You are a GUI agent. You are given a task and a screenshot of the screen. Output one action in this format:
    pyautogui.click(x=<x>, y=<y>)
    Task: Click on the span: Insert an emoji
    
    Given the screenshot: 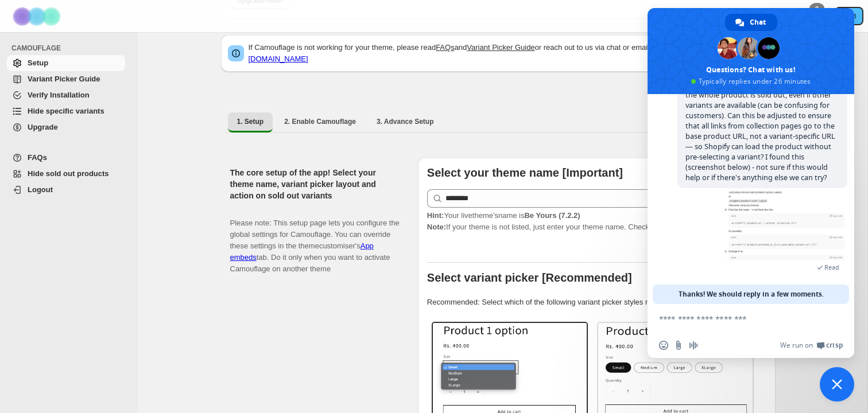 What is the action you would take?
    pyautogui.click(x=664, y=345)
    